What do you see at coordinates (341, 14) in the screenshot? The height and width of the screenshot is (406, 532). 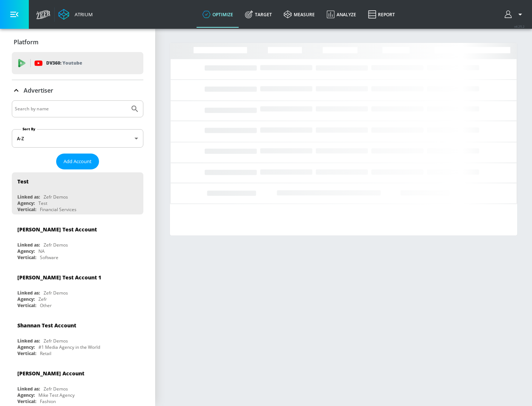 I see `a: Analyze` at bounding box center [341, 14].